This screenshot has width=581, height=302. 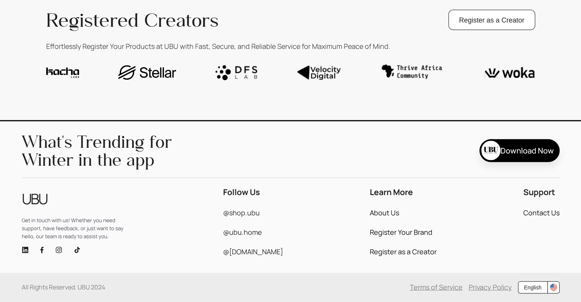 What do you see at coordinates (59, 250) in the screenshot?
I see `span: instagram` at bounding box center [59, 250].